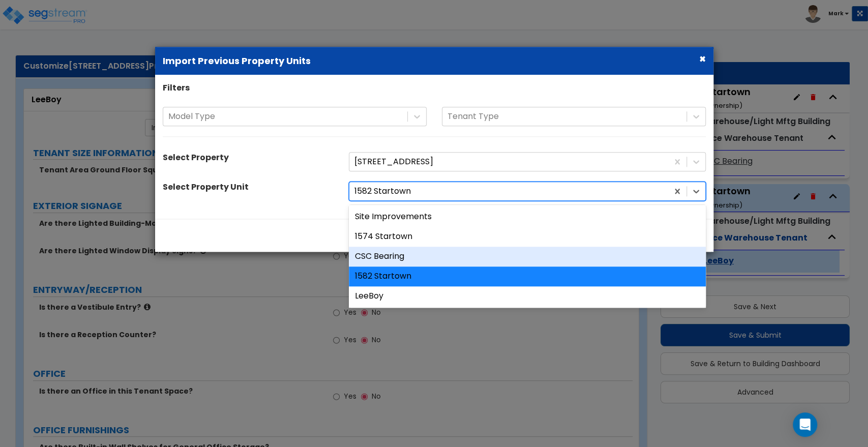  What do you see at coordinates (528, 296) in the screenshot?
I see `div: LeeBoy` at bounding box center [528, 296].